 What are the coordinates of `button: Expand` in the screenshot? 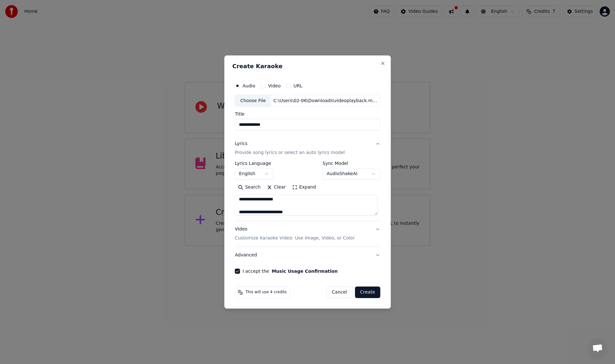 It's located at (304, 187).